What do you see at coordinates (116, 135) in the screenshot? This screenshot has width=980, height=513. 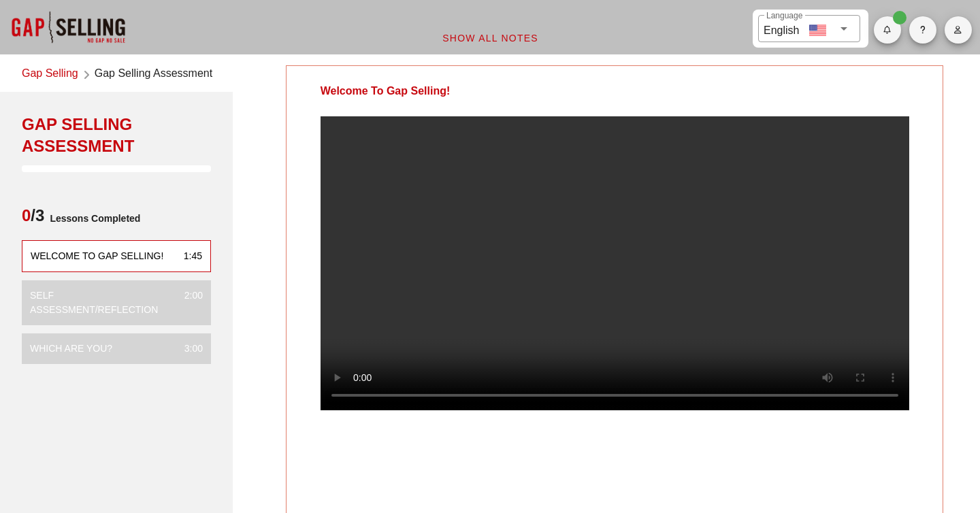 I see `div: Gap Selling Assessment` at bounding box center [116, 135].